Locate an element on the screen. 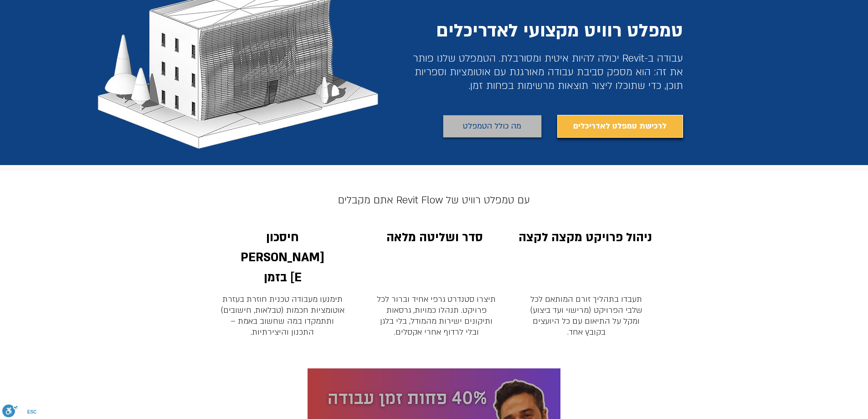  span: עם טמפלט רוויט של Revit Flow אתם מקבלים​​​ is located at coordinates (434, 200).